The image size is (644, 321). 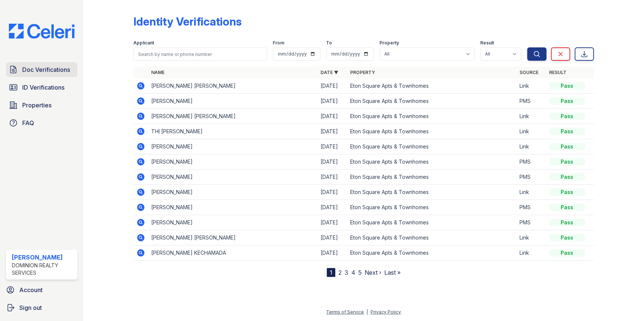 What do you see at coordinates (29, 123) in the screenshot?
I see `span: FAQ` at bounding box center [29, 123].